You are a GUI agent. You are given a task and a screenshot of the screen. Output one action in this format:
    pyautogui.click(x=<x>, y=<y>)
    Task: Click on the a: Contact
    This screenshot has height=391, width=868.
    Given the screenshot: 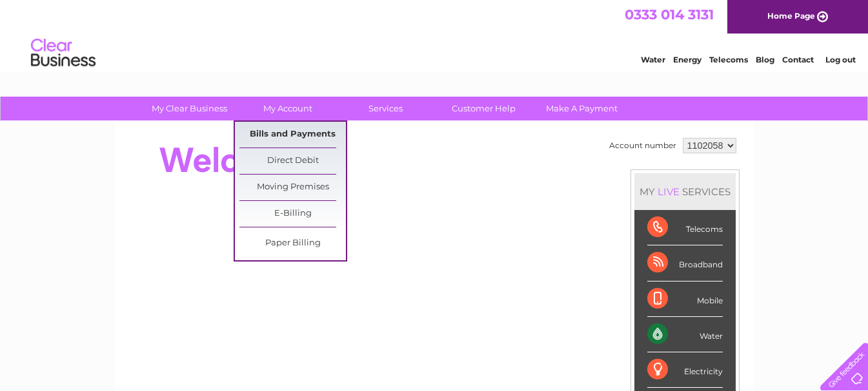 What is the action you would take?
    pyautogui.click(x=797, y=59)
    